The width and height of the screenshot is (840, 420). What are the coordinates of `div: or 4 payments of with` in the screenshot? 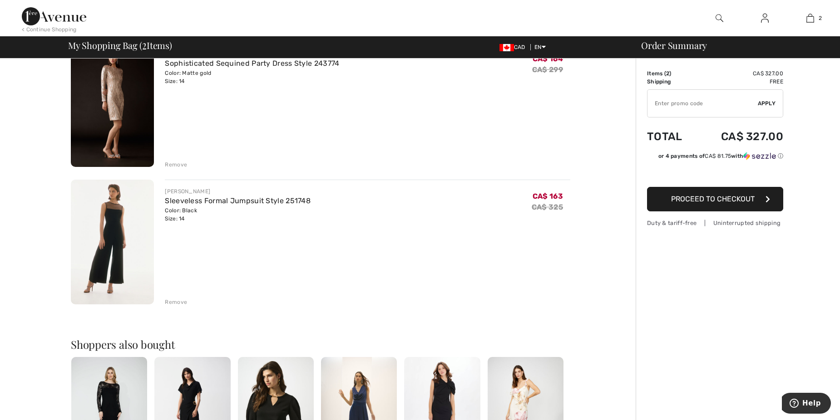 It's located at (721, 156).